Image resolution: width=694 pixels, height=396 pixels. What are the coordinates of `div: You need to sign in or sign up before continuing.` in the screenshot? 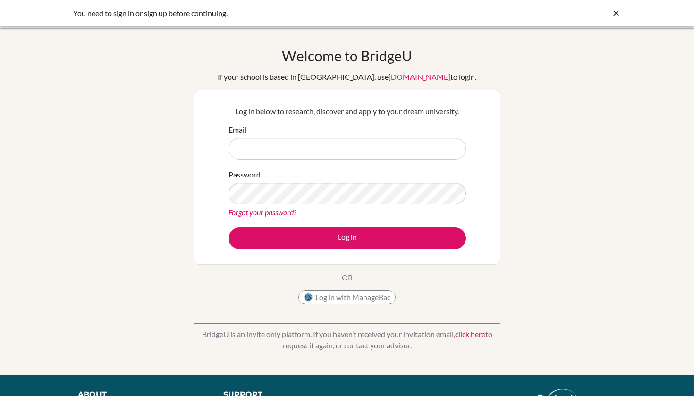 It's located at (276, 13).